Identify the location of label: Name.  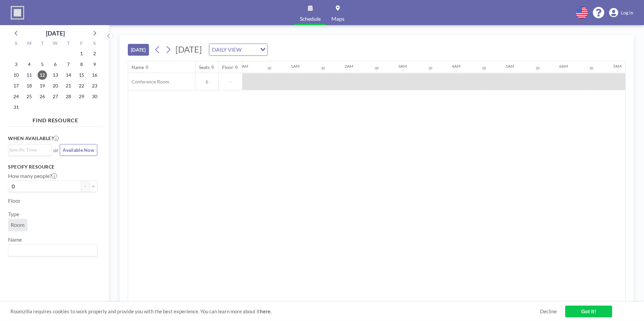
(15, 239).